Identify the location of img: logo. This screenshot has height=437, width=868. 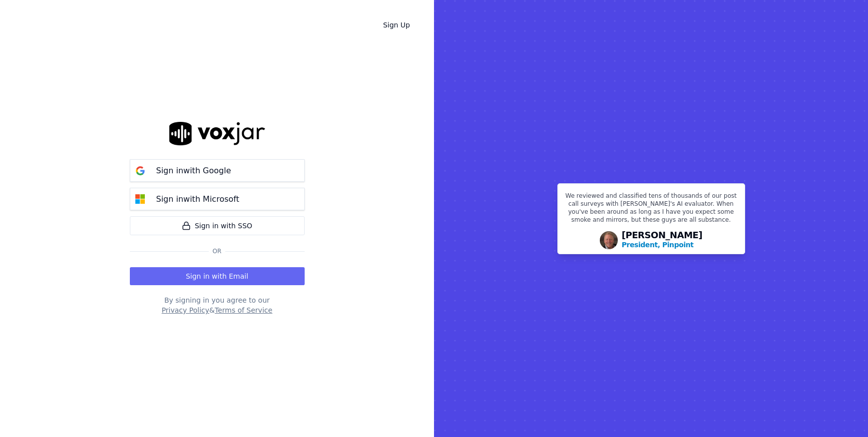
(217, 133).